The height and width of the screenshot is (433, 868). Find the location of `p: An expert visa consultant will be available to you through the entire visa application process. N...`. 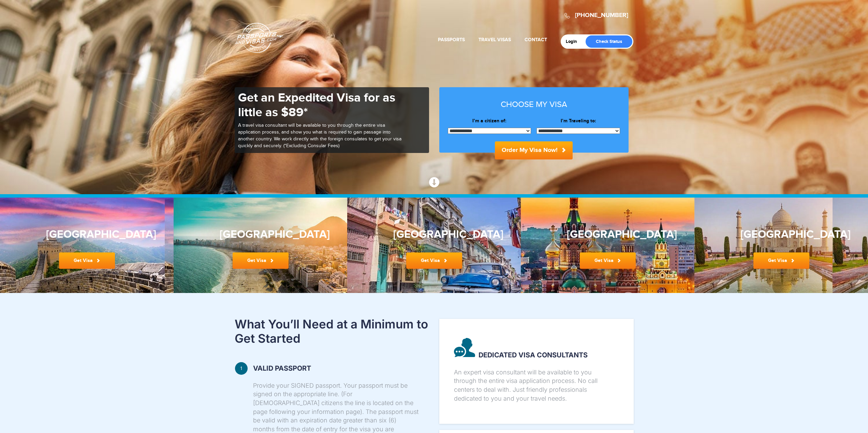

p: An expert visa consultant will be available to you through the entire visa application process. N... is located at coordinates (533, 386).